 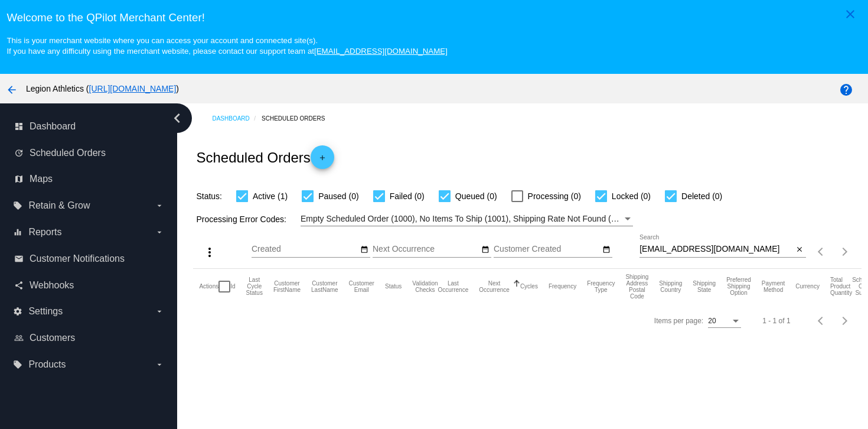 I want to click on input: Customer Created, so click(x=546, y=249).